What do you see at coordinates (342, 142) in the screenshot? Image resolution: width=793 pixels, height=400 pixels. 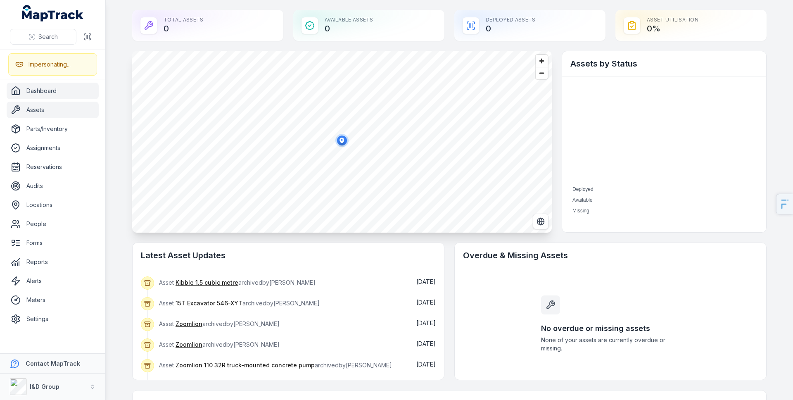 I see `canvas: Map` at bounding box center [342, 142].